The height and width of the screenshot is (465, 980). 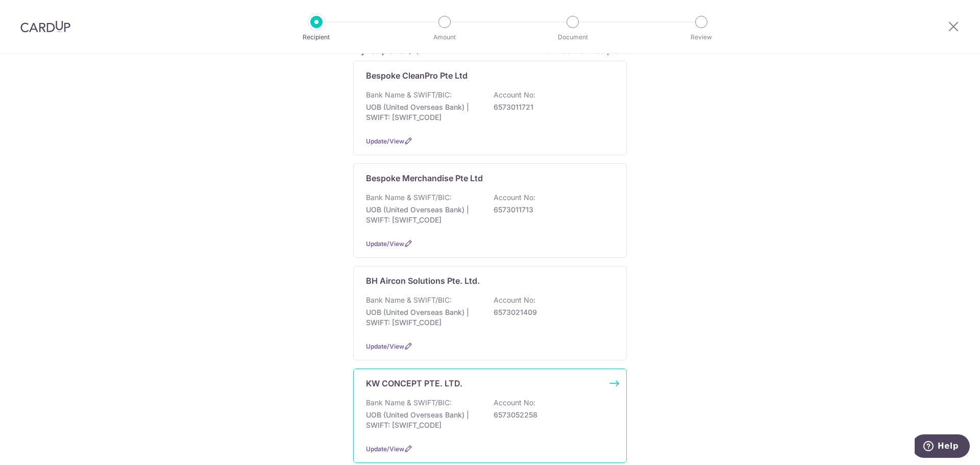 What do you see at coordinates (551, 107) in the screenshot?
I see `p: 6573011721` at bounding box center [551, 107].